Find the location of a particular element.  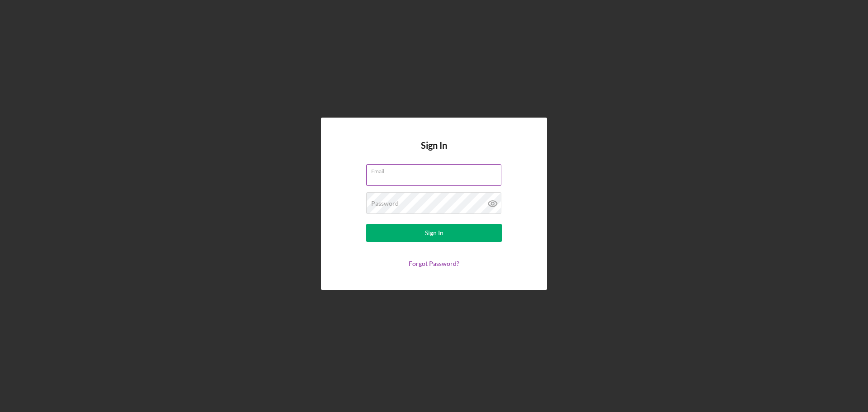

h4: Sign In is located at coordinates (434, 152).